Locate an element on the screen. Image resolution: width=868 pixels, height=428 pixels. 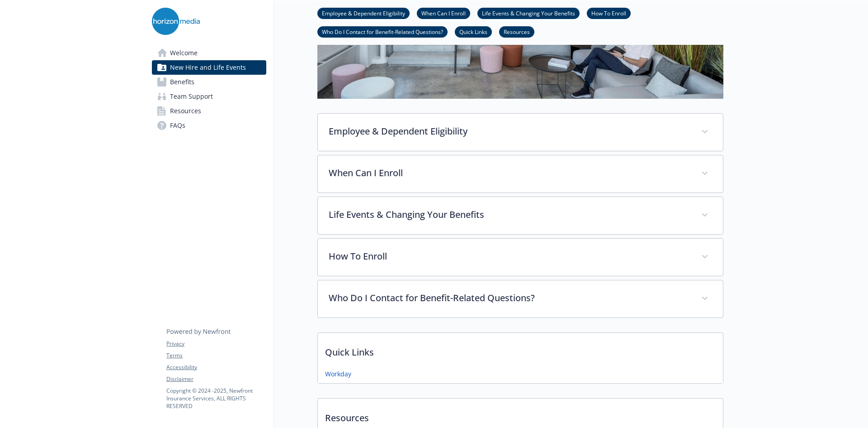
a: FAQs is located at coordinates (208, 126).